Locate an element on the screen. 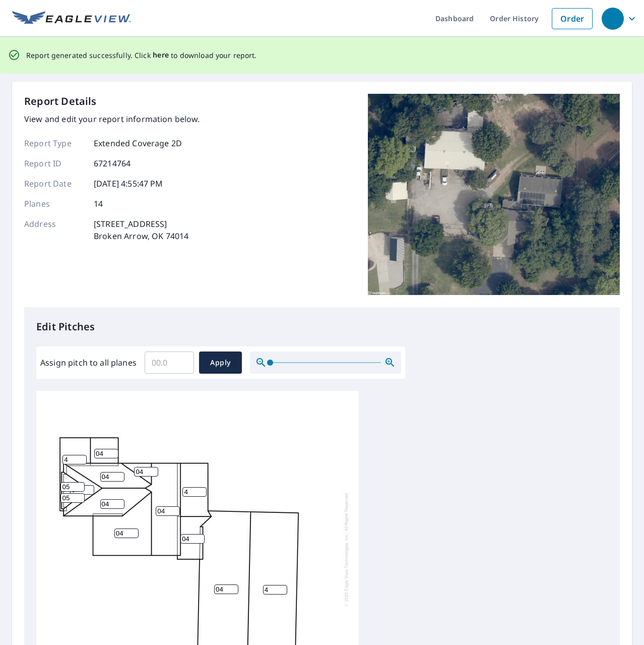 This screenshot has height=645, width=644. p: 67214764 is located at coordinates (112, 163).